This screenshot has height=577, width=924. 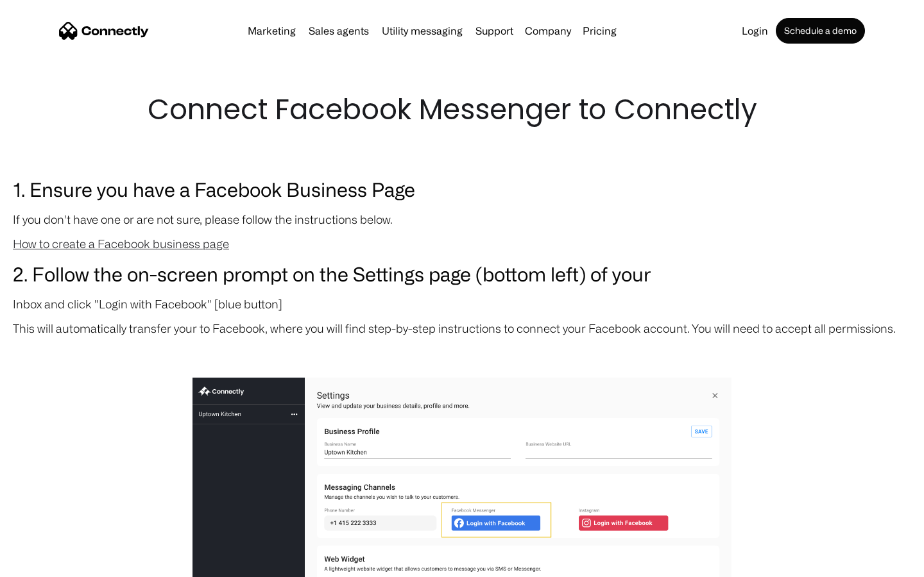 I want to click on p: If you don't have one or are not sure, please follow the instructions below., so click(x=462, y=219).